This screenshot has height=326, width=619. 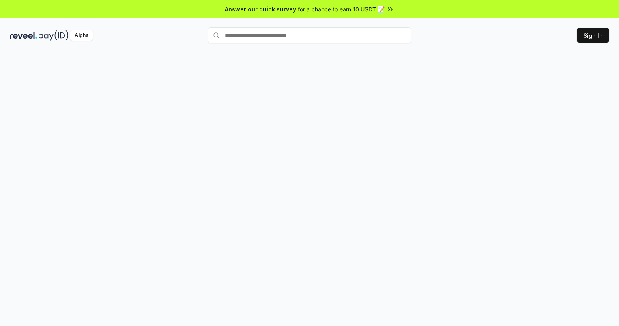 I want to click on button: Sign In, so click(x=593, y=35).